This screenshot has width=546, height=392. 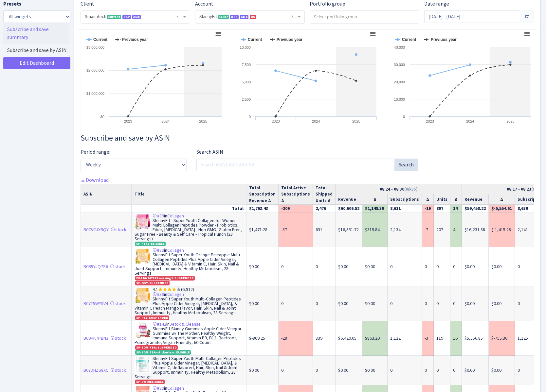 What do you see at coordinates (349, 208) in the screenshot?
I see `td: $60,606.52` at bounding box center [349, 208].